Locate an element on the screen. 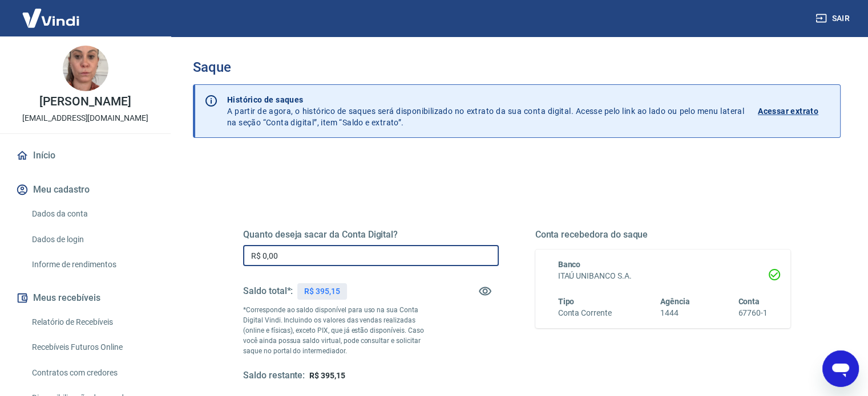  h5: Conta recebedora do saque is located at coordinates (663, 235).